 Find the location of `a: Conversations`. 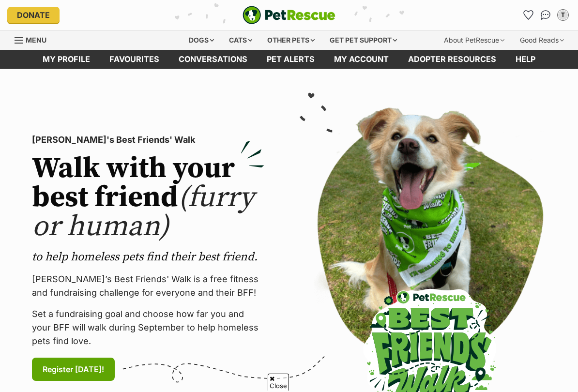

a: Conversations is located at coordinates (545, 15).